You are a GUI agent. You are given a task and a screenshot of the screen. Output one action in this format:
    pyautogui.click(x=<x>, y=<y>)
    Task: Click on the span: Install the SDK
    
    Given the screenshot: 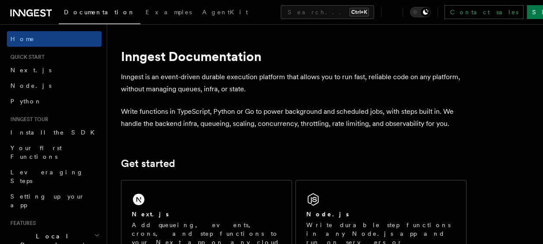 What is the action you would take?
    pyautogui.click(x=55, y=132)
    